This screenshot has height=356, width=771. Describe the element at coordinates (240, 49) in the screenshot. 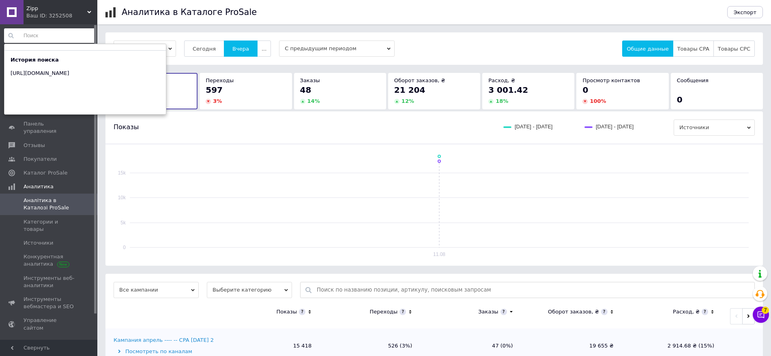

I see `span: Вчера` at that location.